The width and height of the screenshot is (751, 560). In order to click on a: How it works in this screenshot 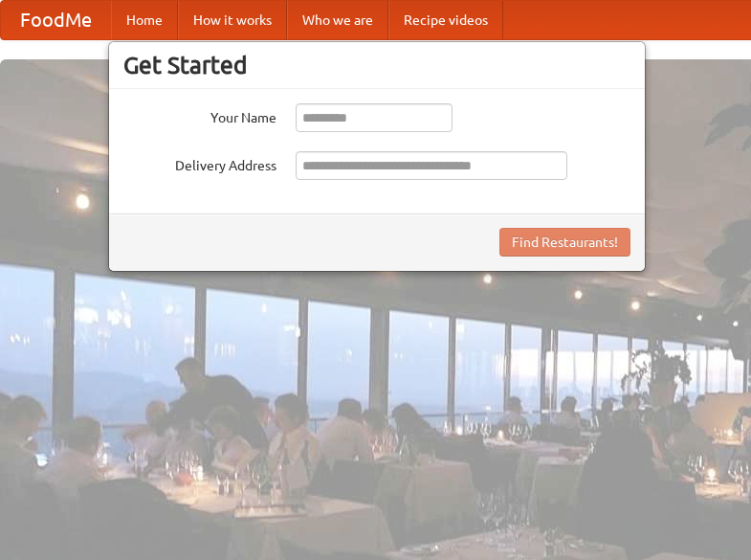, I will do `click(232, 20)`.